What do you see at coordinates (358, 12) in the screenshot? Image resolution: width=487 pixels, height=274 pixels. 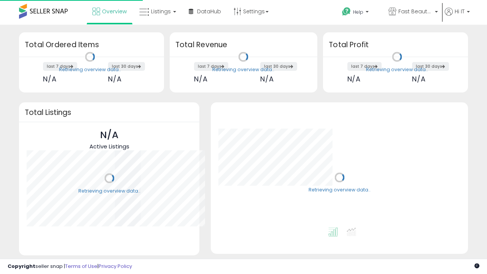 I see `span: Help` at bounding box center [358, 12].